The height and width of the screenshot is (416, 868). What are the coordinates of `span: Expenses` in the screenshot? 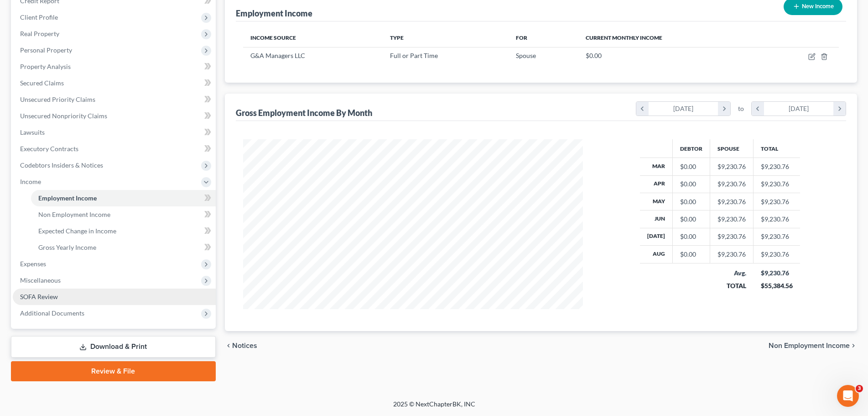 It's located at (33, 263).